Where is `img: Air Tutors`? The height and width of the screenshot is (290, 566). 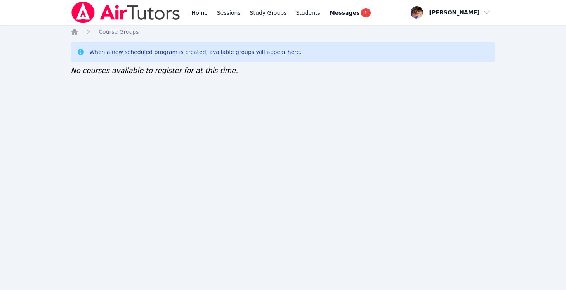
img: Air Tutors is located at coordinates (125, 12).